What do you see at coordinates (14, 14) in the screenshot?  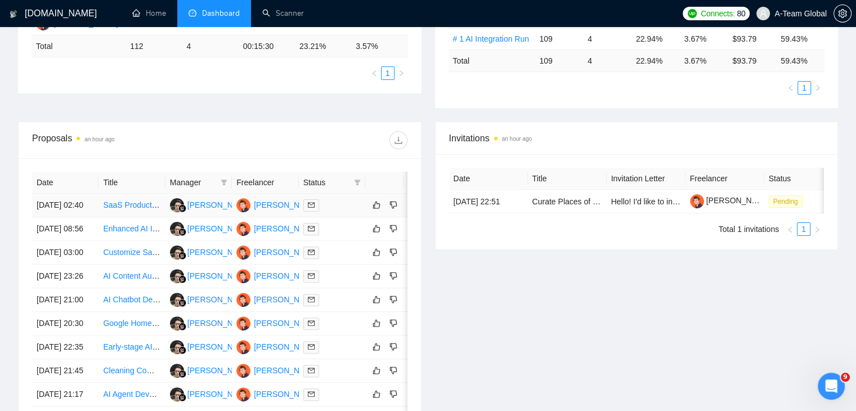 I see `img: logo` at bounding box center [14, 14].